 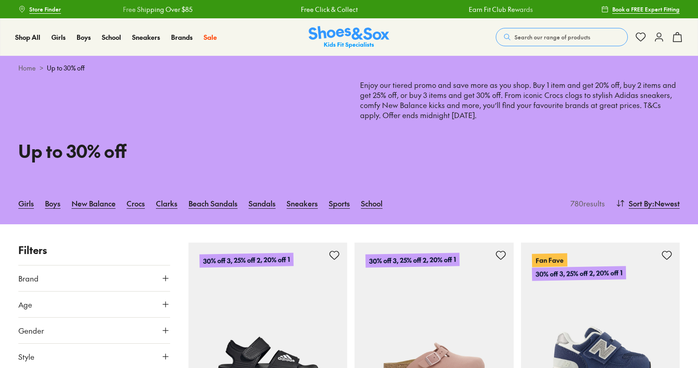 I want to click on a: Store Finder, so click(x=39, y=9).